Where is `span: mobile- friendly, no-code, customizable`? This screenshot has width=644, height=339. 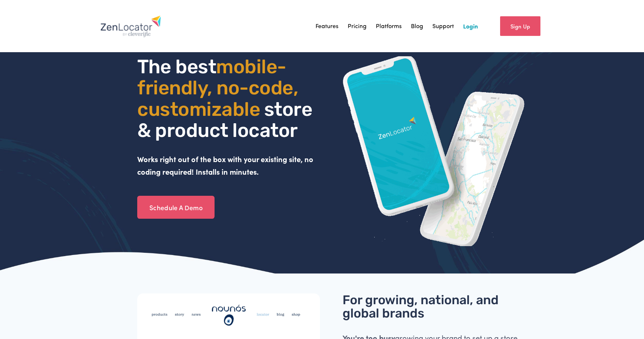
span: mobile- friendly, no-code, customizable is located at coordinates (220, 88).